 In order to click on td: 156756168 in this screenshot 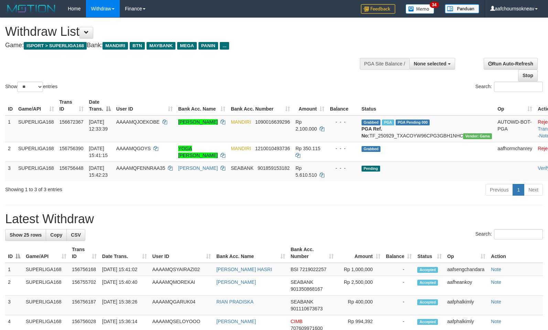, I will do `click(84, 269)`.